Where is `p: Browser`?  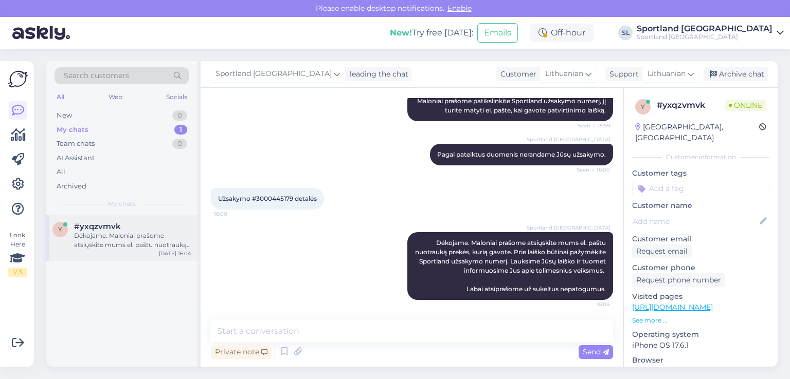
p: Browser is located at coordinates (700, 360).